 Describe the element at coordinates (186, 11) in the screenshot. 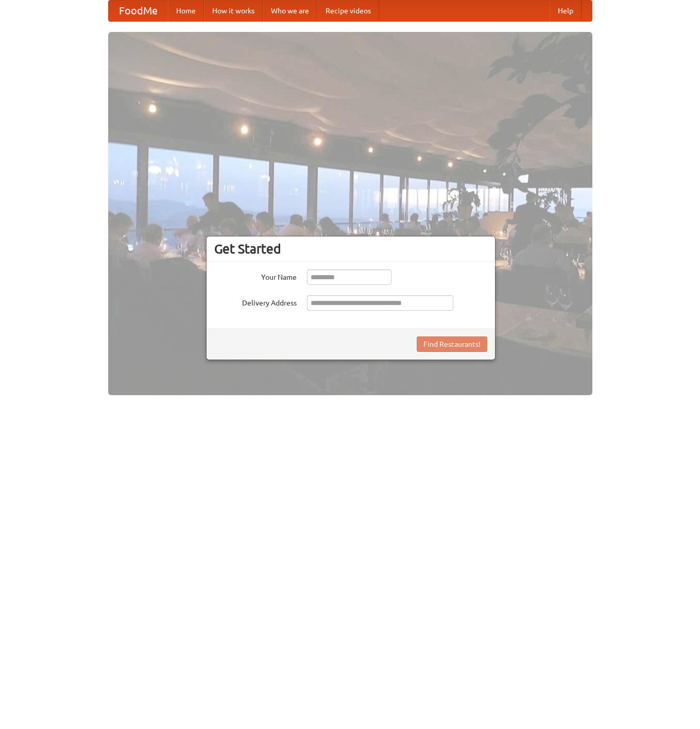

I see `a: Home` at that location.